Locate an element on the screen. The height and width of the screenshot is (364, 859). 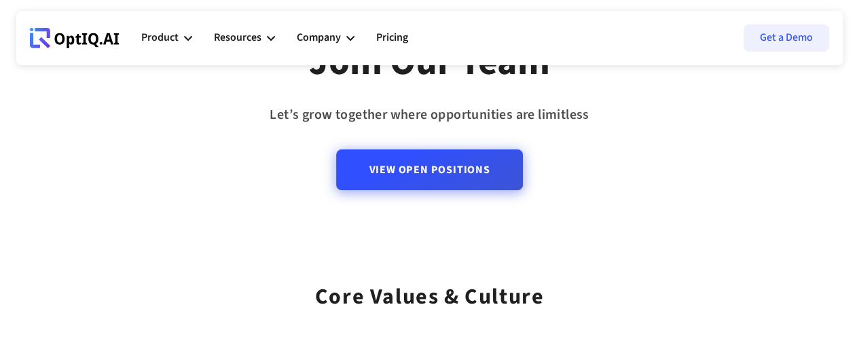
a: Pricing is located at coordinates (392, 38).